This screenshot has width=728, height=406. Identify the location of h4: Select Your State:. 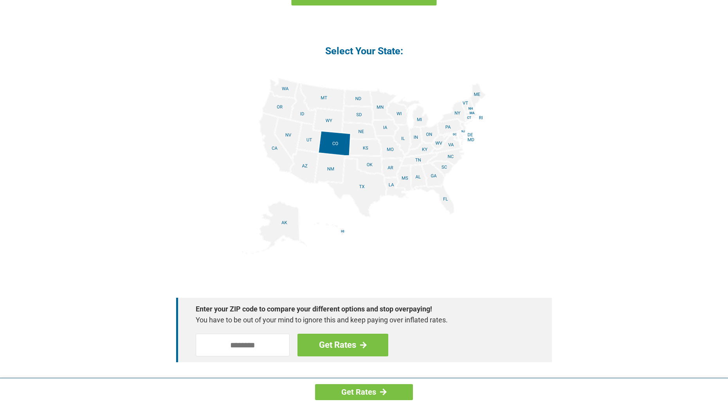
(364, 51).